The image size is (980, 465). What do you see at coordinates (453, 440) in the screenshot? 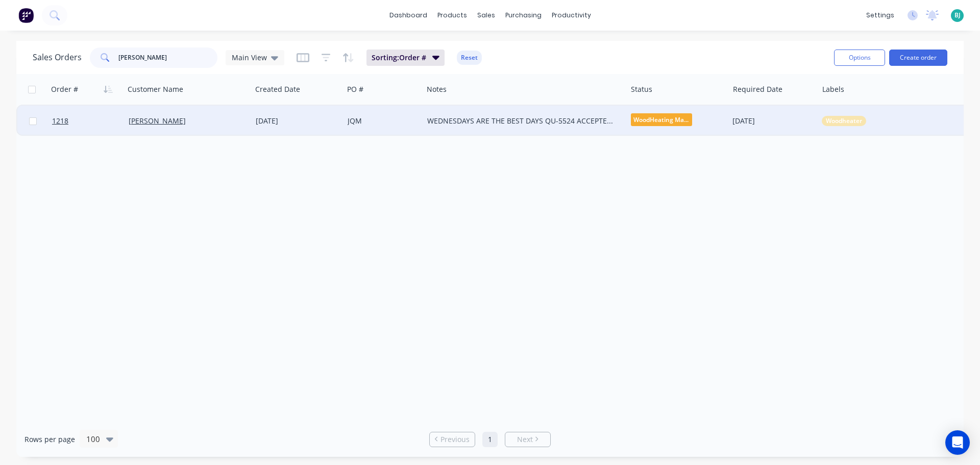
I see `a: Previous page` at bounding box center [453, 440].